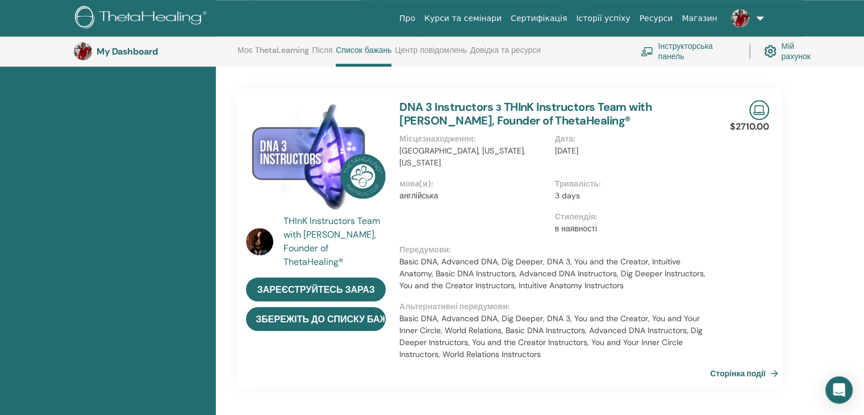  What do you see at coordinates (407, 18) in the screenshot?
I see `a: Про` at bounding box center [407, 18].